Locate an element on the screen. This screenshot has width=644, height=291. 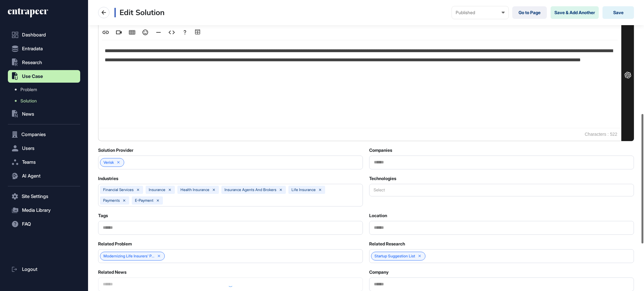
span: News is located at coordinates (28, 114).